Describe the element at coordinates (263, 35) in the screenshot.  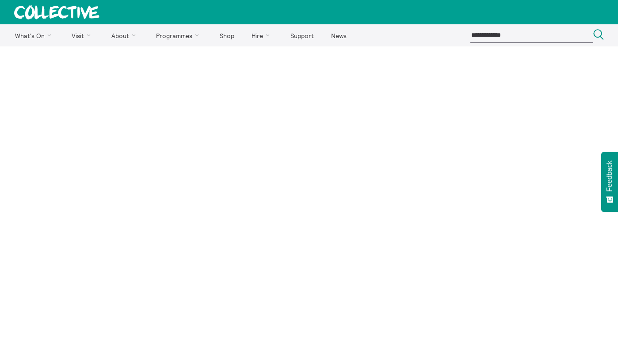
I see `a: Hire` at that location.